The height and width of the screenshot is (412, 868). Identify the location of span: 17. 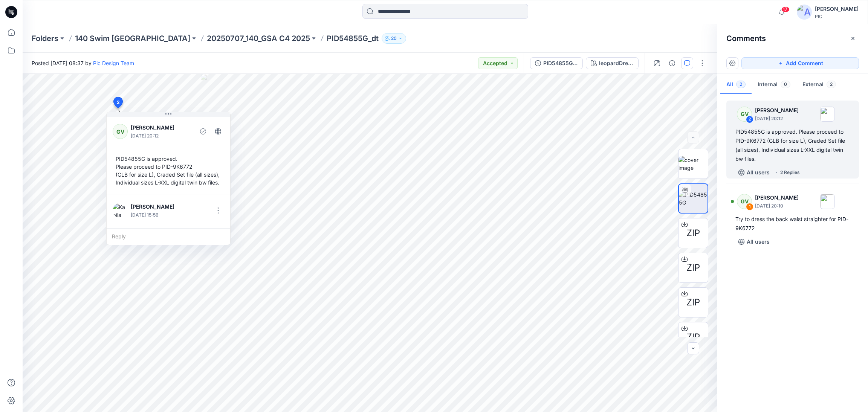
(786, 9).